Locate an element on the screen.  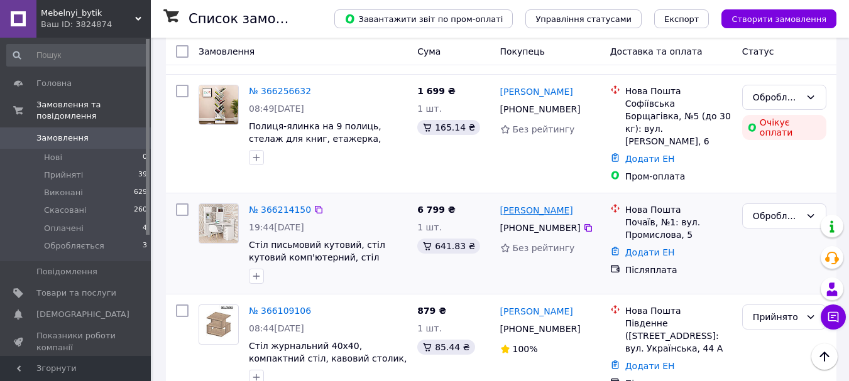
span: Mebelnyi_bytik is located at coordinates (88, 13).